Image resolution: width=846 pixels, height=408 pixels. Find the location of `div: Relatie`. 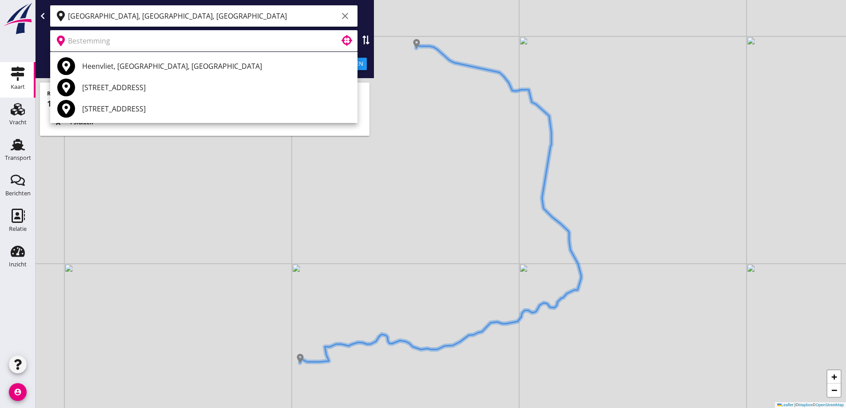

div: Relatie is located at coordinates (18, 229).